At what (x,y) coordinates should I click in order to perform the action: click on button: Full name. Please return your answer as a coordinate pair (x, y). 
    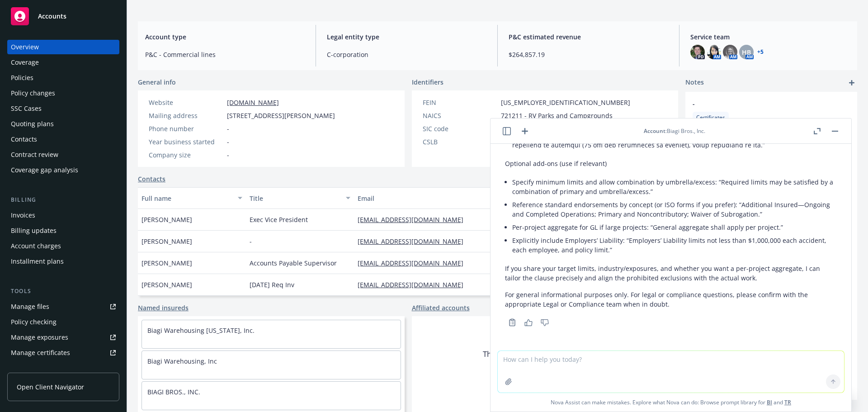
    Looking at the image, I should click on (192, 198).